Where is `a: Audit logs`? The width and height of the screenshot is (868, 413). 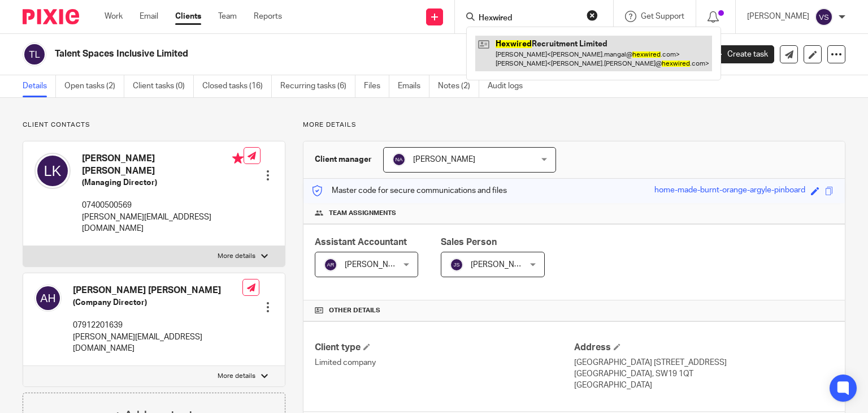 a: Audit logs is located at coordinates (510, 86).